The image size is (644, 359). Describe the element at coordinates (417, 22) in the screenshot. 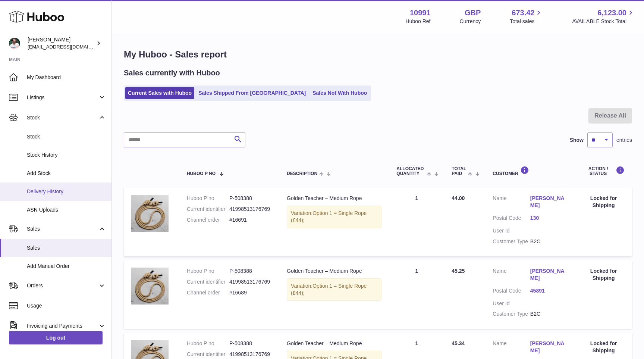

I see `div: Huboo Ref` at that location.